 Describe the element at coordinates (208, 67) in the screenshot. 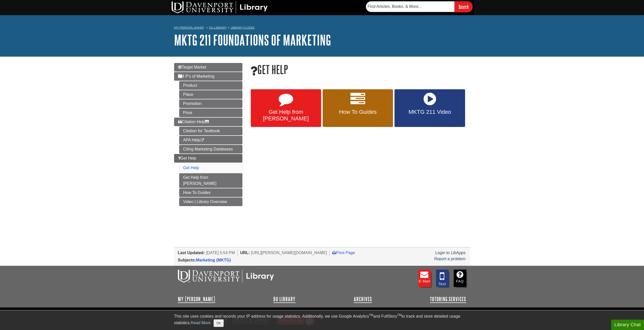

I see `a: Target Market` at that location.